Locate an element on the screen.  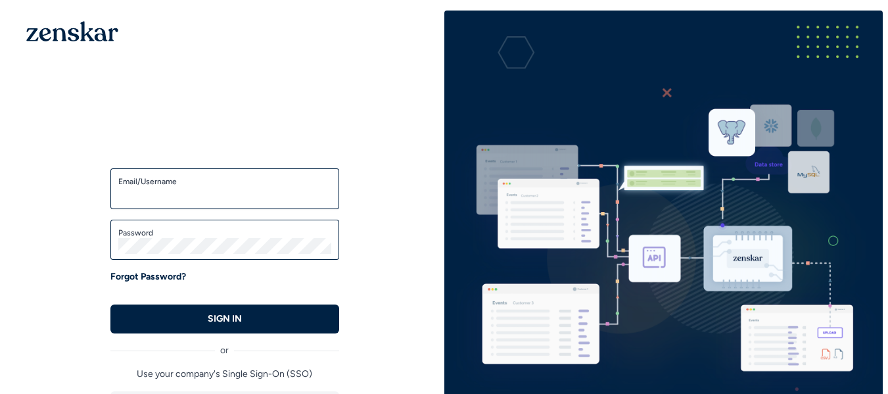
div: or is located at coordinates (225, 345).